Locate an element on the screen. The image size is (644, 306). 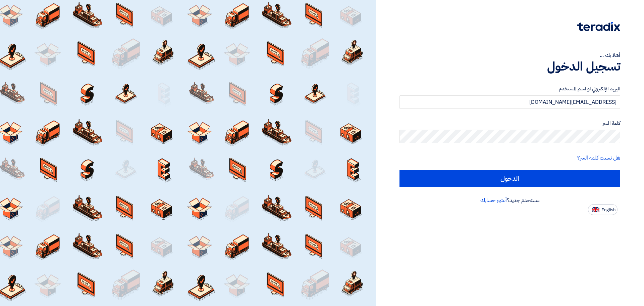
label: البريد الإلكتروني او اسم المستخدم is located at coordinates (510, 89).